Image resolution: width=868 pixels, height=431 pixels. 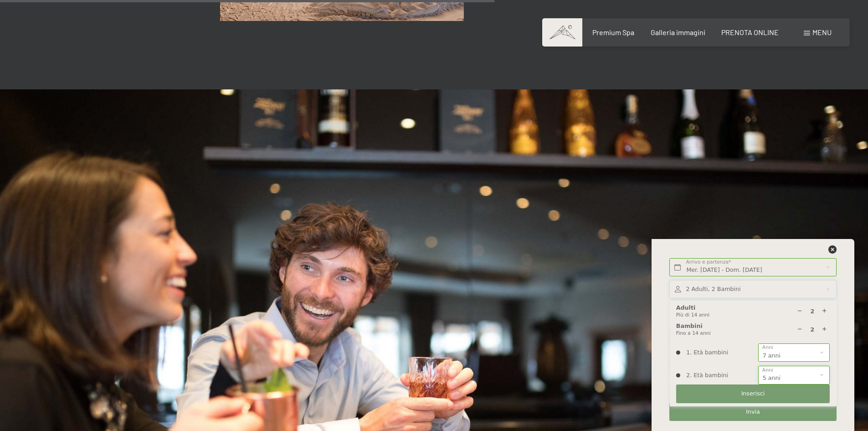 I want to click on span: Invia, so click(x=752, y=412).